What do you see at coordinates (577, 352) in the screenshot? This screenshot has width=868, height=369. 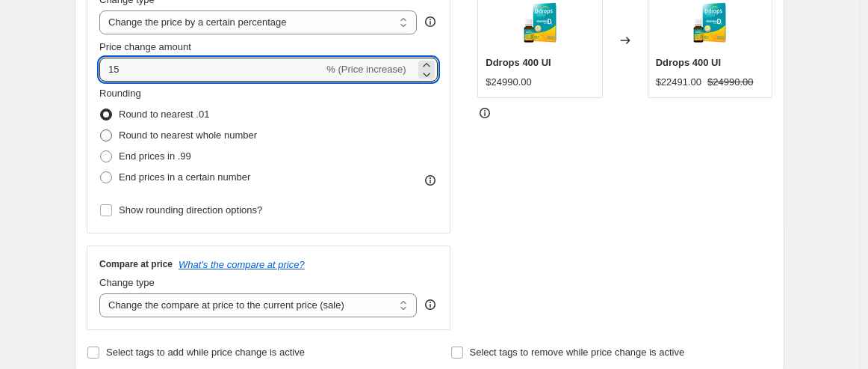 I see `span: Select tags to remove while price change is active` at bounding box center [577, 352].